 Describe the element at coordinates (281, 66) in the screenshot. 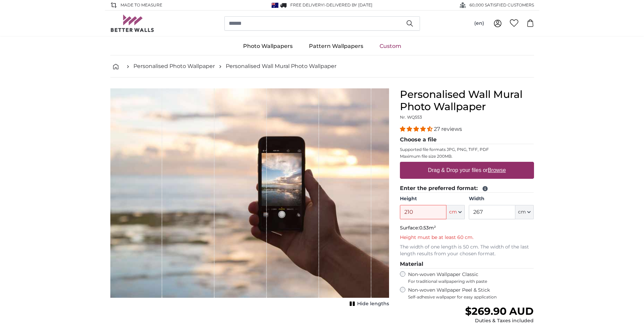

I see `a: Personalised Wall Mural Photo Wallpaper` at that location.